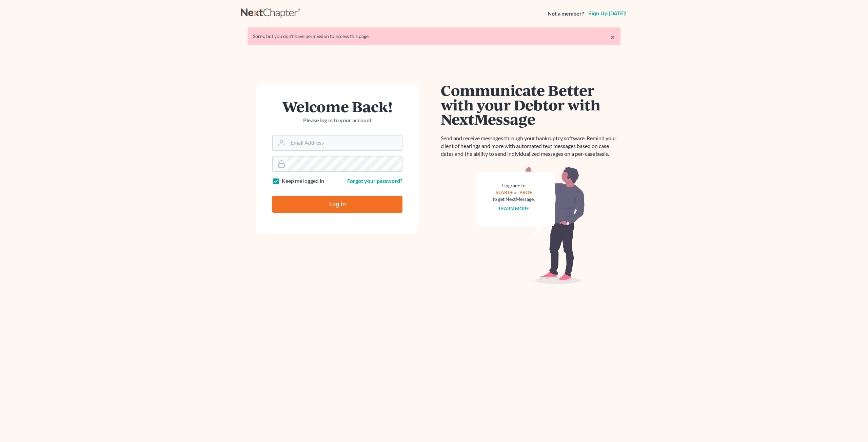  Describe the element at coordinates (514, 186) in the screenshot. I see `div: Upgrade to` at that location.